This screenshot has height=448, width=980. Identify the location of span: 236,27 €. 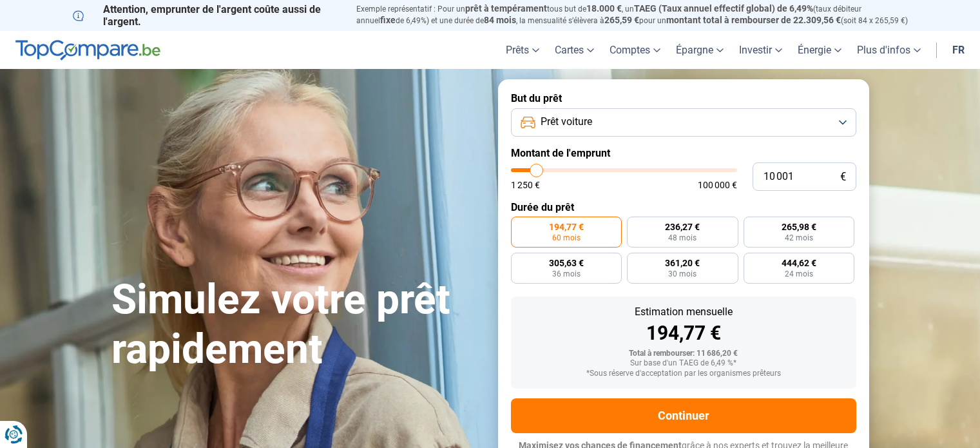
(682, 227).